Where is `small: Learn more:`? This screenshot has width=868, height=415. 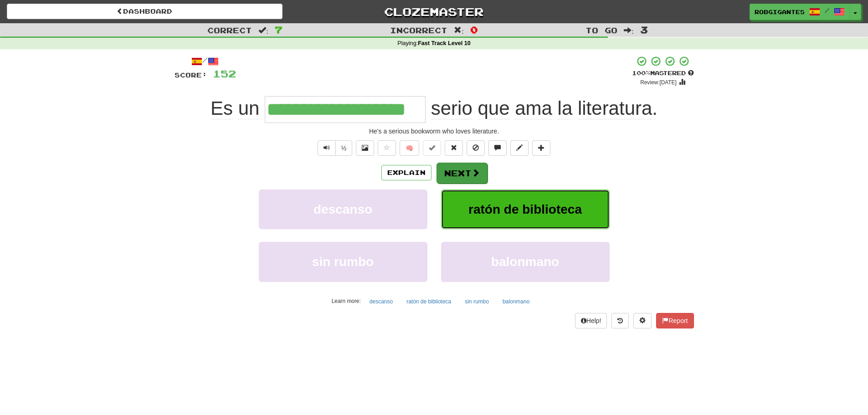 small: Learn more: is located at coordinates (346, 301).